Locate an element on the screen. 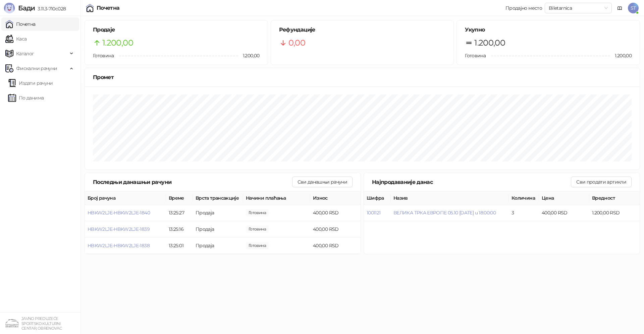  button: Сви данашњи рачуни is located at coordinates (322, 182).